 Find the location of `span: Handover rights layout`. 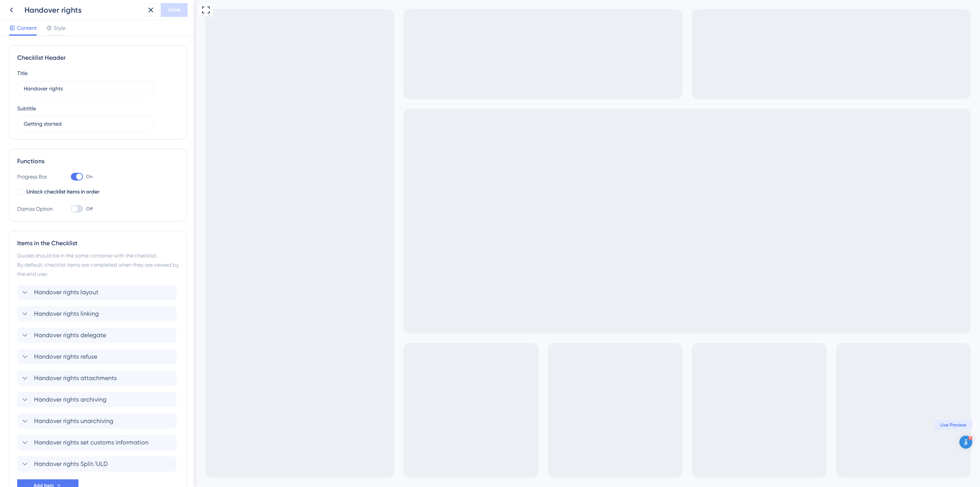

span: Handover rights layout is located at coordinates (66, 292).